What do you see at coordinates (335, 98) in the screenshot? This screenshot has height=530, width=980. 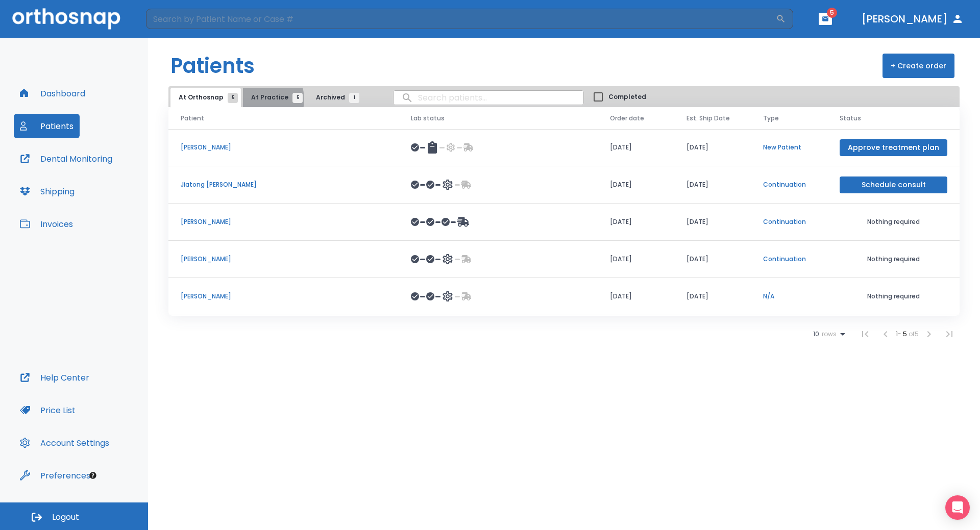 I see `span: Archived` at bounding box center [335, 98].